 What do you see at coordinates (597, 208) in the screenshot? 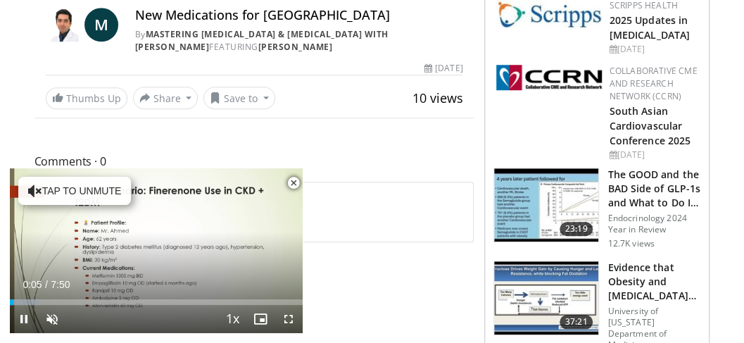
I see `a: 23:19 The GOOD and the BAD Side of GLP-1s and What to Do If You Get Caught… Endocrinology 2024 Ye...` at bounding box center [597, 208].